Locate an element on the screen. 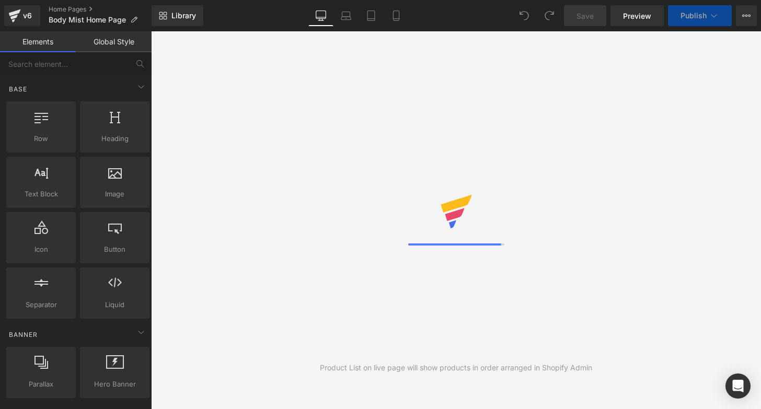 The image size is (761, 409). span: Publish is located at coordinates (694, 16).